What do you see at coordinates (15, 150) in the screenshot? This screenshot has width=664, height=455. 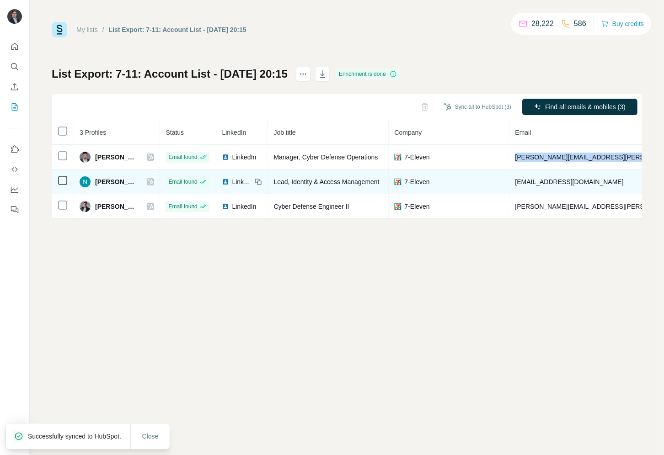 I see `button: Use Surfe on LinkedIn` at bounding box center [15, 150].